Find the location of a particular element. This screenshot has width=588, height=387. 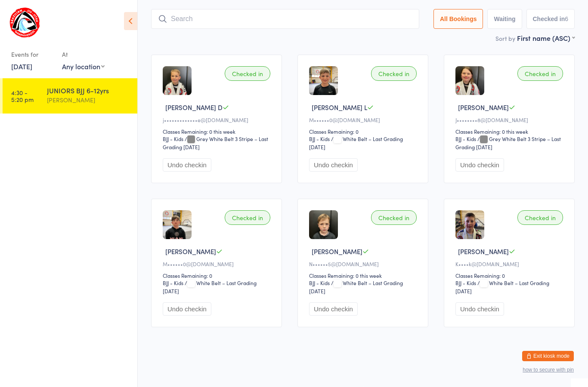

div: J•••••••• is located at coordinates (510, 120).